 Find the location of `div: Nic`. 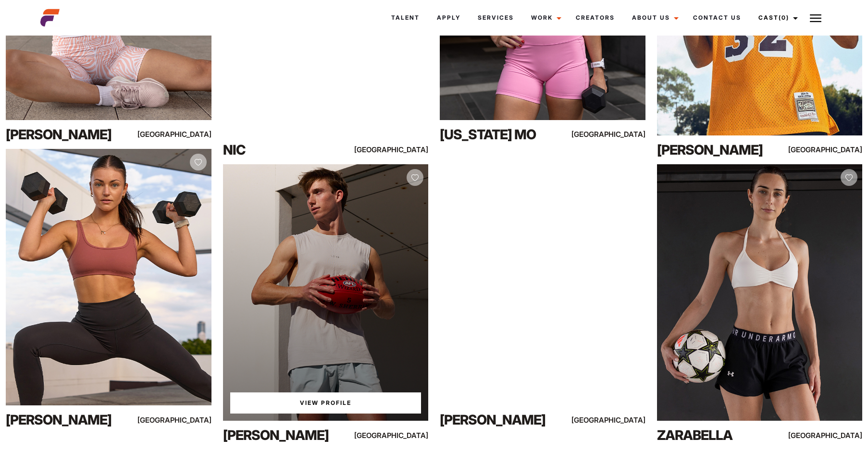

div: Nic is located at coordinates (284, 150).